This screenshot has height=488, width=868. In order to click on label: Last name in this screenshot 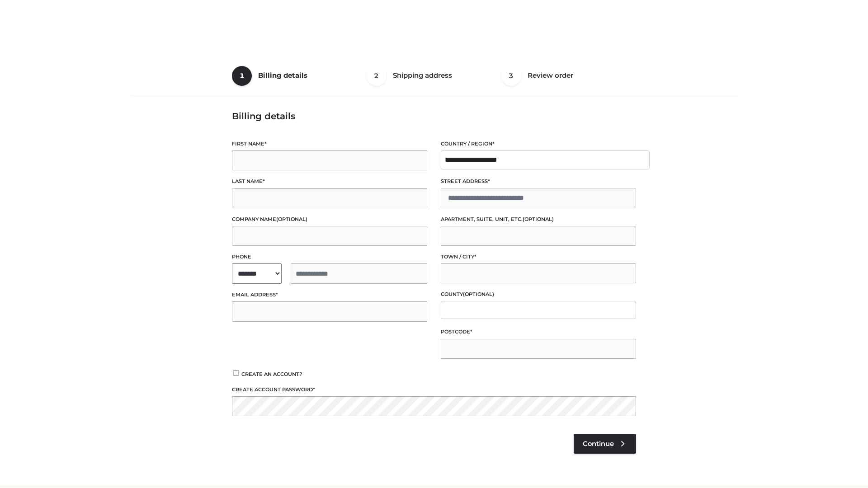, I will do `click(330, 181)`.